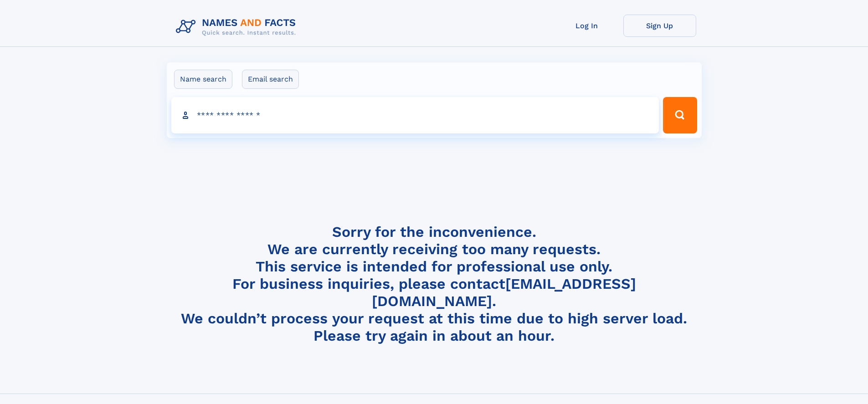  Describe the element at coordinates (680, 116) in the screenshot. I see `button: Search Button` at that location.